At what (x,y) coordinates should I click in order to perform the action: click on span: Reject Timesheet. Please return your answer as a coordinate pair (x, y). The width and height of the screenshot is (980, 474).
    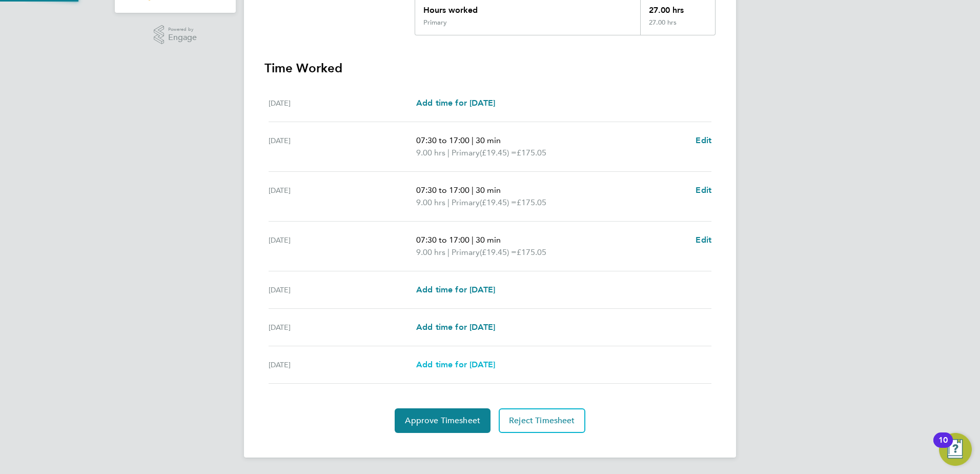
    Looking at the image, I should click on (542, 421).